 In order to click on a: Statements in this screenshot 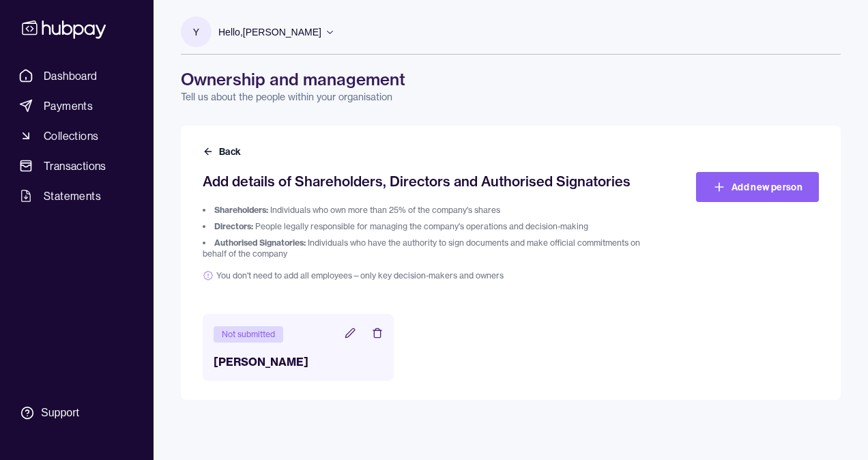, I will do `click(76, 196)`.